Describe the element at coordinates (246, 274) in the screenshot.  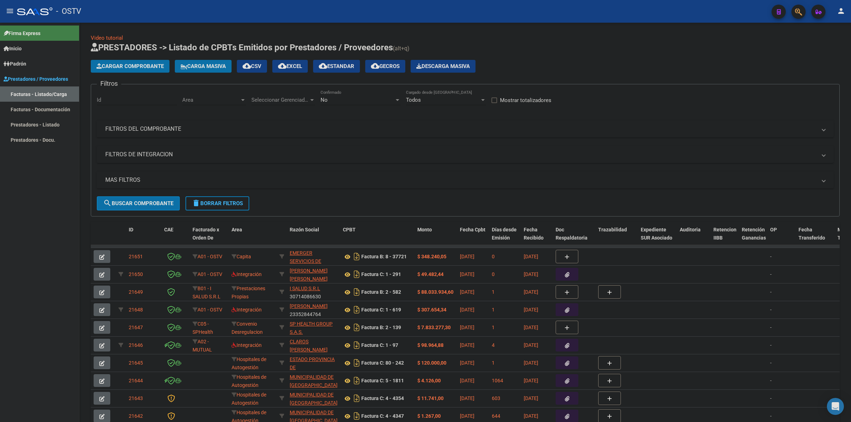
I see `span: Integración` at that location.